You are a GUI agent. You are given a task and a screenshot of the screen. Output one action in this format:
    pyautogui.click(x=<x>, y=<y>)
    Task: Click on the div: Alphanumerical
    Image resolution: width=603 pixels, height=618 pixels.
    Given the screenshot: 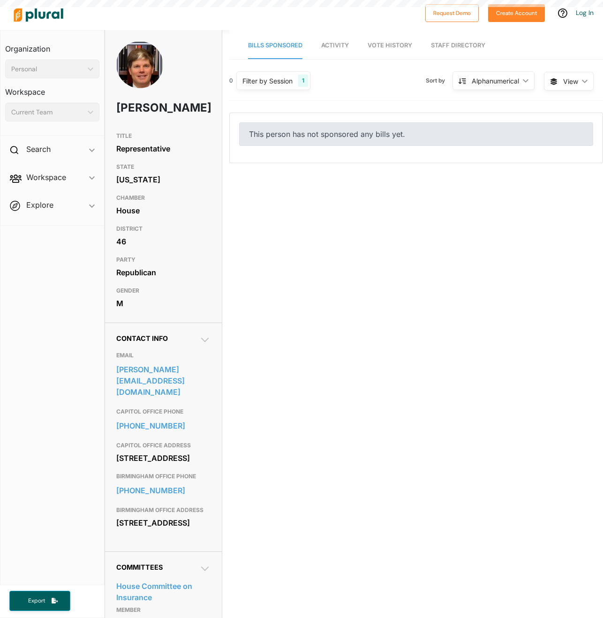 What is the action you would take?
    pyautogui.click(x=495, y=81)
    